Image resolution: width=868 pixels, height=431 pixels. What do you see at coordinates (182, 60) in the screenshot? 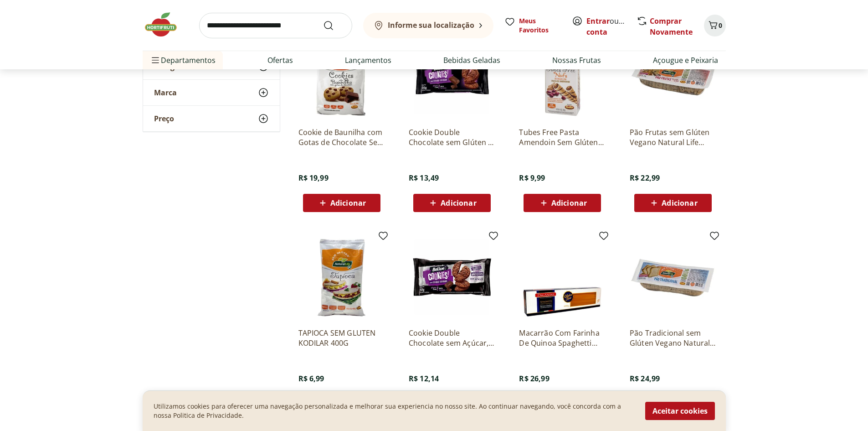
I see `span: Departamentos` at bounding box center [182, 60].